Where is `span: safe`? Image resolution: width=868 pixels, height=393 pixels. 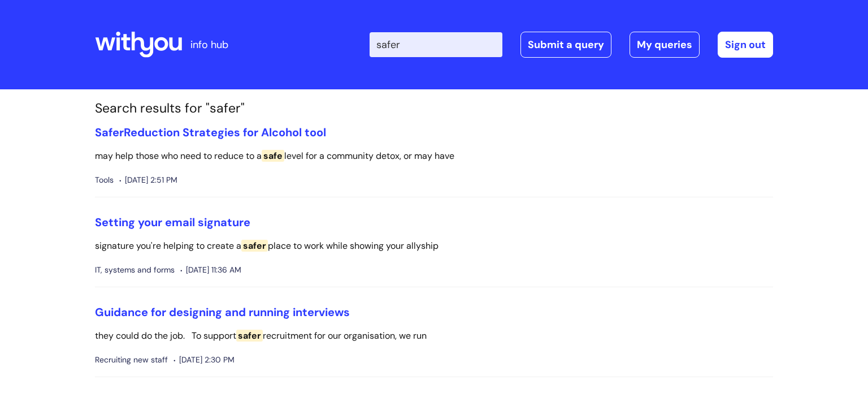 span: safe is located at coordinates (273, 156).